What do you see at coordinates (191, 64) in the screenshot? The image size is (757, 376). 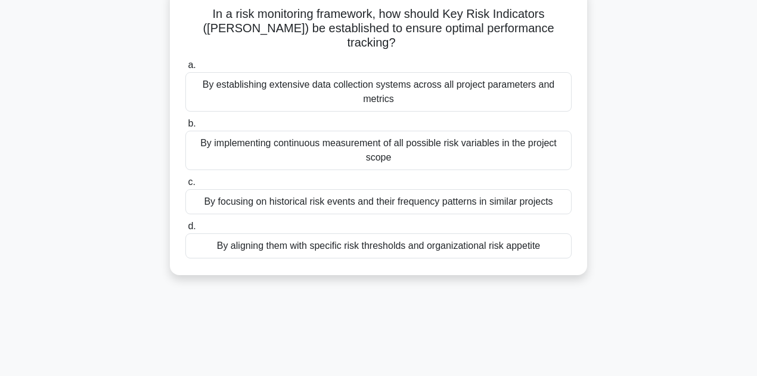 I see `span: a.` at bounding box center [191, 64].